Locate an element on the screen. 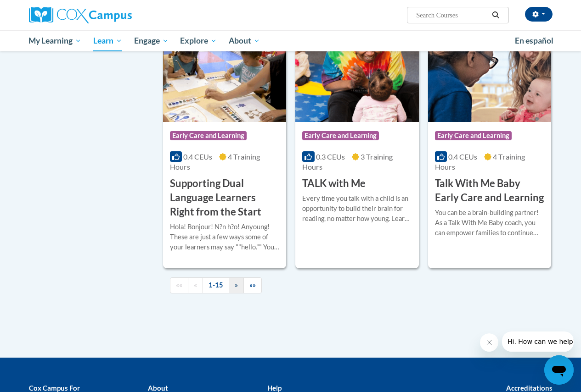  b: Cox Campus For is located at coordinates (54, 388).